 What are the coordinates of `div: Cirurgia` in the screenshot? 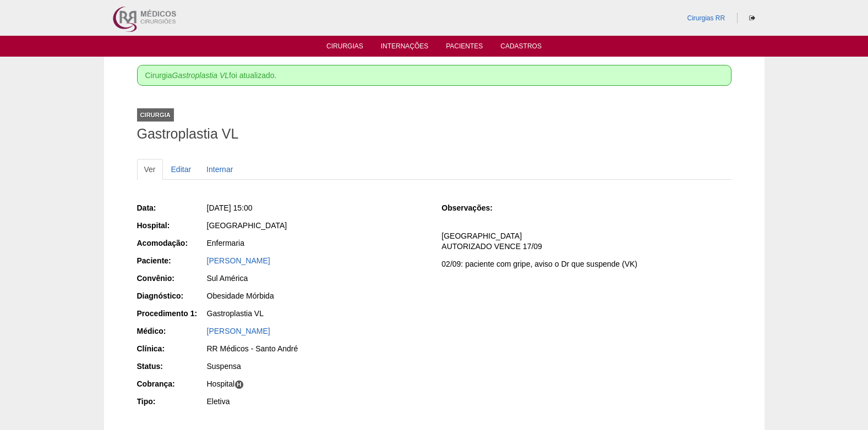 It's located at (155, 115).